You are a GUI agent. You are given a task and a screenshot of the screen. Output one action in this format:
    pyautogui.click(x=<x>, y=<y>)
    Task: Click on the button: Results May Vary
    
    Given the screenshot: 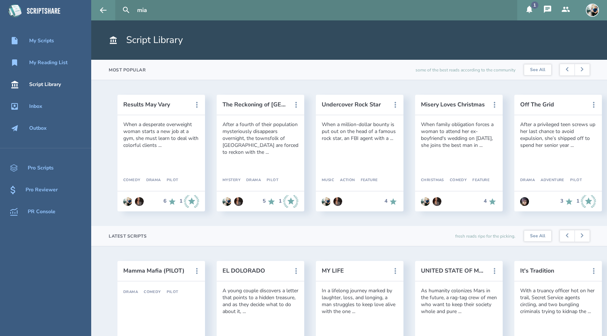 What is the action you would take?
    pyautogui.click(x=156, y=105)
    